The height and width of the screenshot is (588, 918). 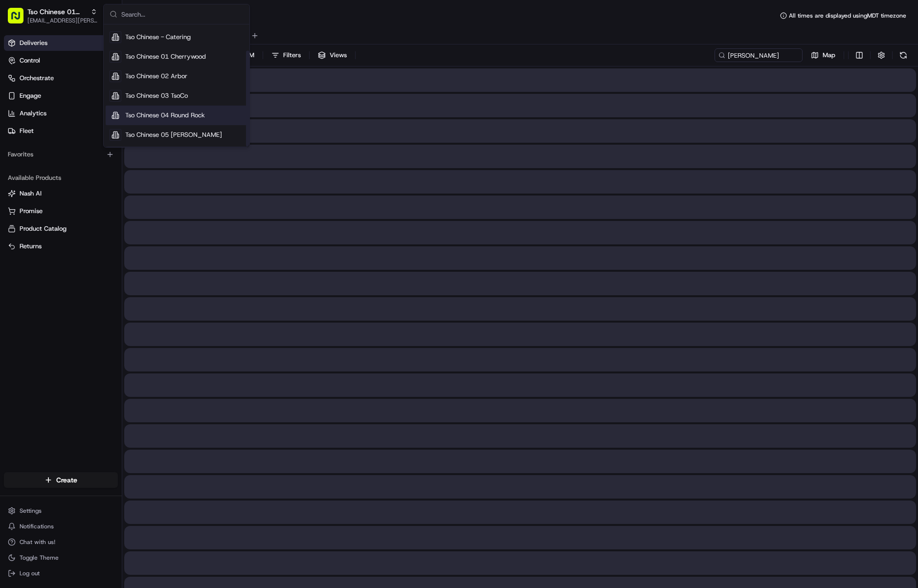 What do you see at coordinates (36, 526) in the screenshot?
I see `span: Notifications` at bounding box center [36, 526].